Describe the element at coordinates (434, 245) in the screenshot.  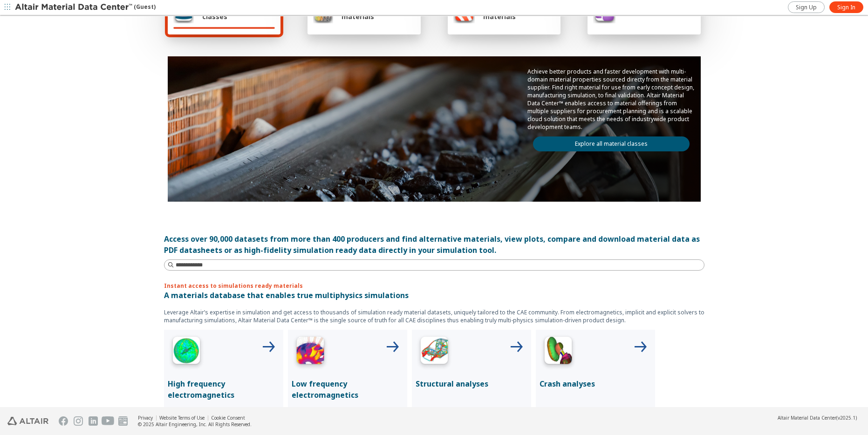
I see `div: Access over 90,000 datasets from more than 400 producers and find alternative materials, view plo...` at that location.